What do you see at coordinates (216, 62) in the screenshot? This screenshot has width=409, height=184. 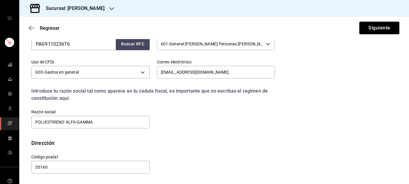 I see `label: Correo electrónico` at bounding box center [216, 62].